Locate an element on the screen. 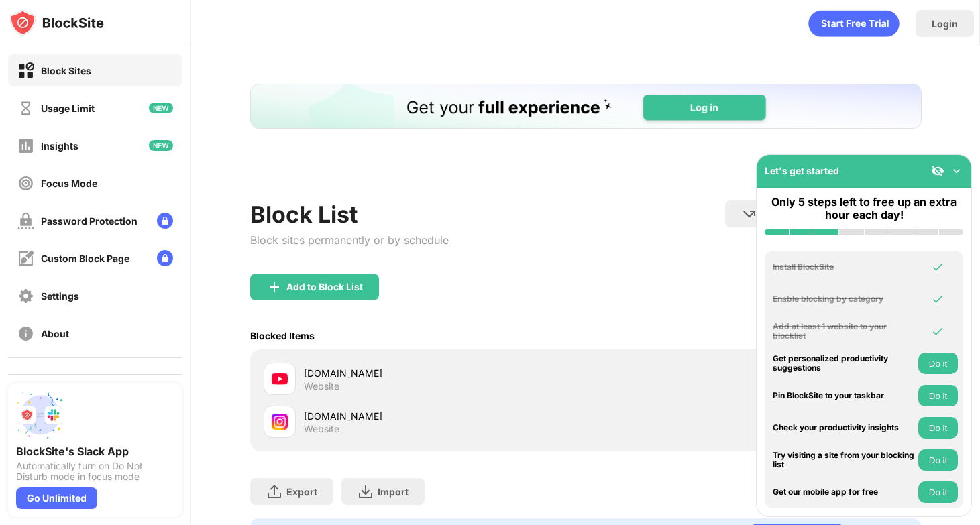 The width and height of the screenshot is (980, 525). div: BlockSite's Slack App is located at coordinates (95, 452).